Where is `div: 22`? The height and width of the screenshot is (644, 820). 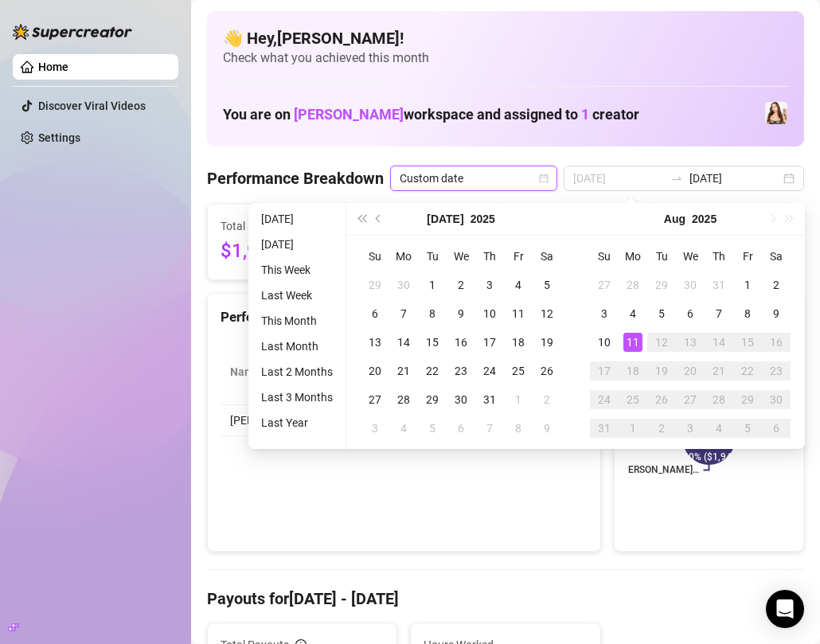 div: 22 is located at coordinates (748, 371).